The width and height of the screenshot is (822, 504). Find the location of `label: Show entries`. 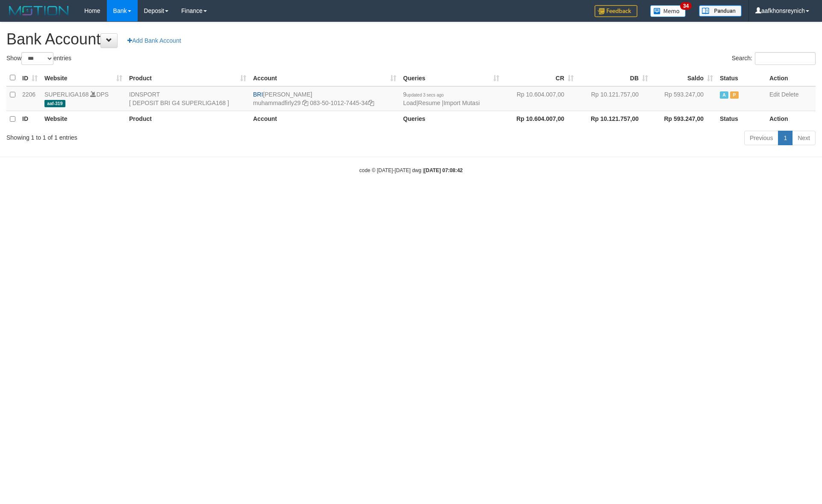

label: Show entries is located at coordinates (38, 58).